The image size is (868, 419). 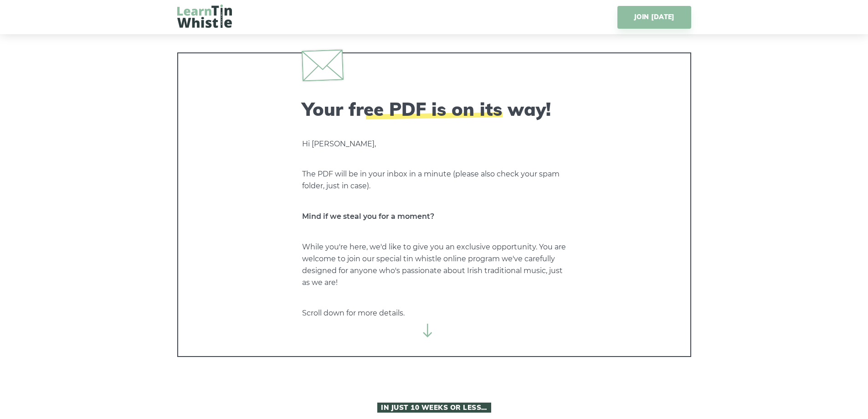 What do you see at coordinates (368, 216) in the screenshot?
I see `strong: Mind if we steal you for a moment?` at bounding box center [368, 216].